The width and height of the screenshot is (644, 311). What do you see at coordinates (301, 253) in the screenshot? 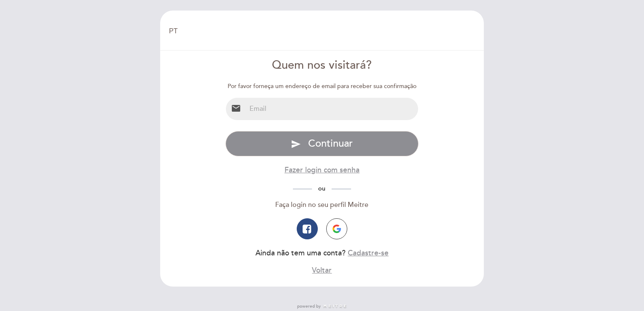
I see `span: Ainda não tem uma conta?` at bounding box center [301, 253].